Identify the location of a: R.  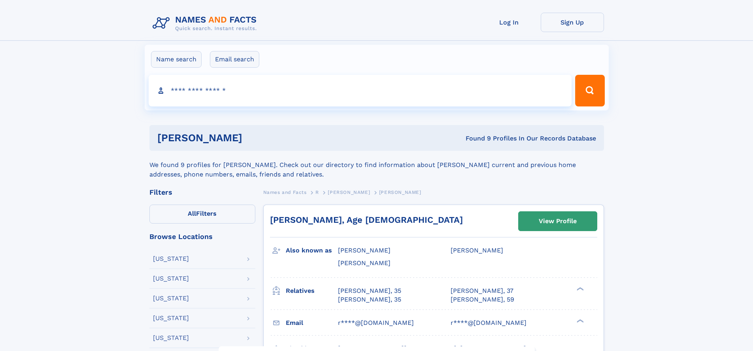
(317, 192).